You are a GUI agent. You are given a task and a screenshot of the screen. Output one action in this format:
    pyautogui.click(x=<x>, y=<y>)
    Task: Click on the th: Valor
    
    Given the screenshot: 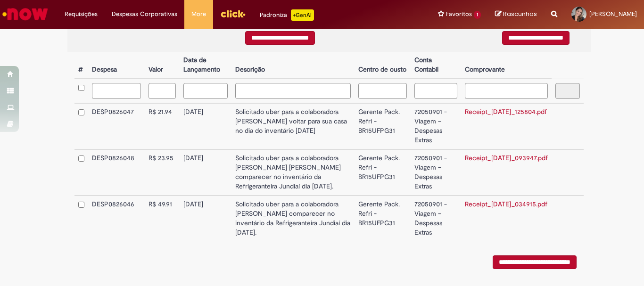 What is the action you would take?
    pyautogui.click(x=162, y=65)
    